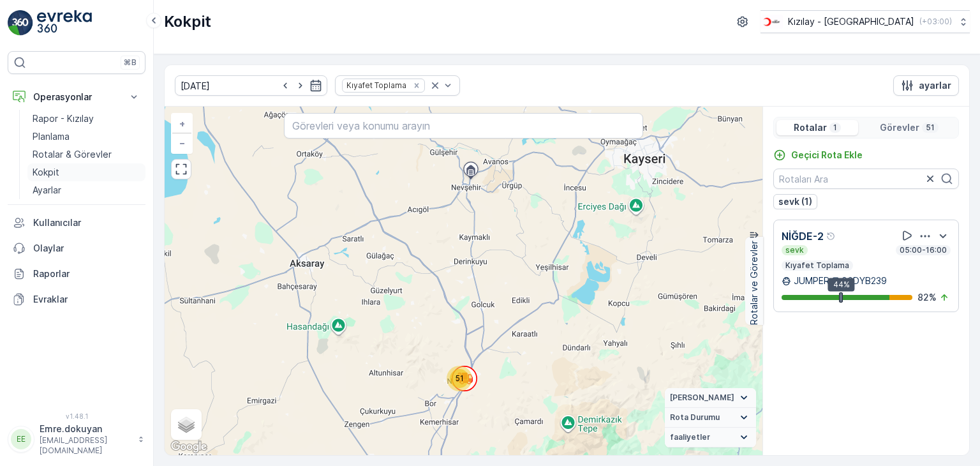 The height and width of the screenshot is (466, 980). Describe the element at coordinates (21, 439) in the screenshot. I see `div: EE` at that location.